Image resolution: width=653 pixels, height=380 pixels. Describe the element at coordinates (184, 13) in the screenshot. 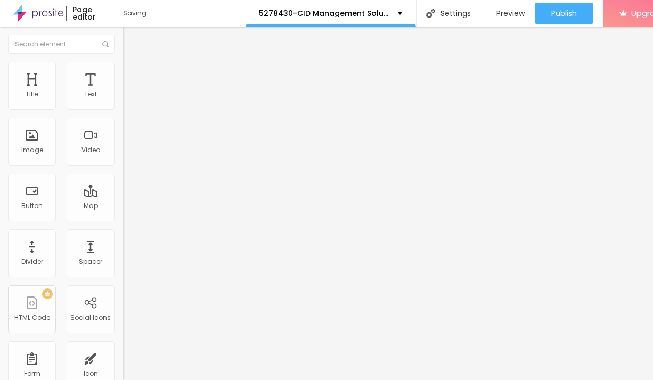

I see `div: Saving...` at that location.